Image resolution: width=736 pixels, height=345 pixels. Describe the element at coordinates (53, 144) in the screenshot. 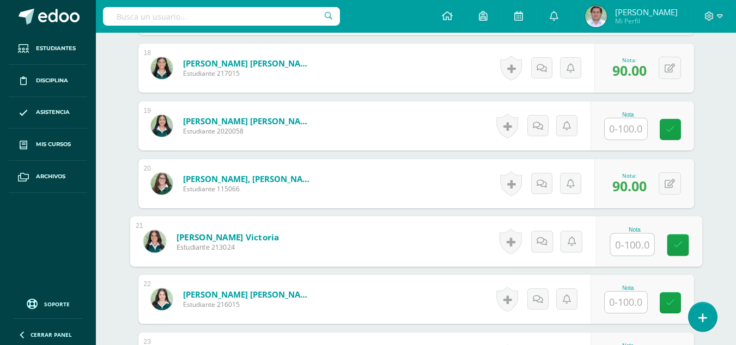

I see `span: Mis cursos` at that location.